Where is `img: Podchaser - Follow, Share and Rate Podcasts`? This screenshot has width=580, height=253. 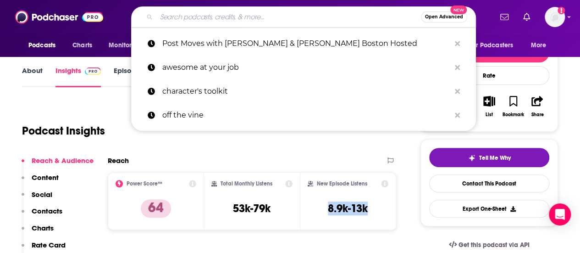 img: Podchaser - Follow, Share and Rate Podcasts is located at coordinates (59, 17).